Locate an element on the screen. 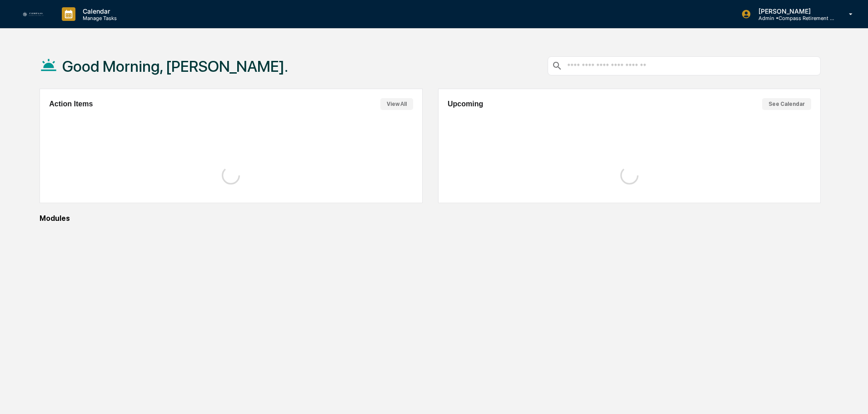 The width and height of the screenshot is (868, 414). h2: Upcoming is located at coordinates (465, 104).